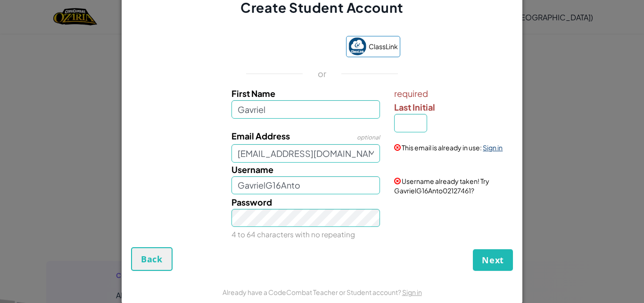 The height and width of the screenshot is (303, 644). What do you see at coordinates (253, 93) in the screenshot?
I see `span: First Name` at bounding box center [253, 93].